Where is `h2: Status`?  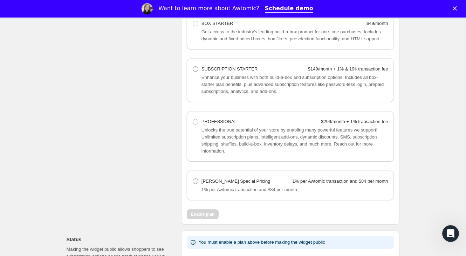 h2: Status is located at coordinates (118, 239).